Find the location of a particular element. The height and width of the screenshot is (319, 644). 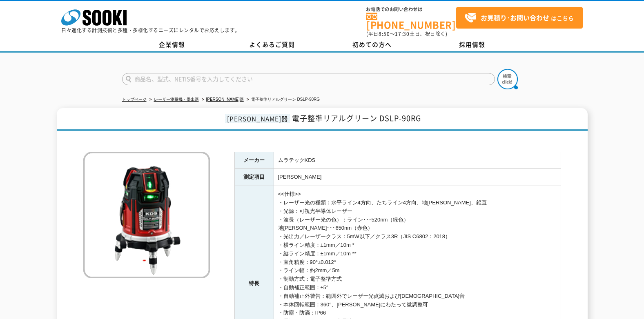

strong: お見積り･お問い合わせ is located at coordinates (515, 17).